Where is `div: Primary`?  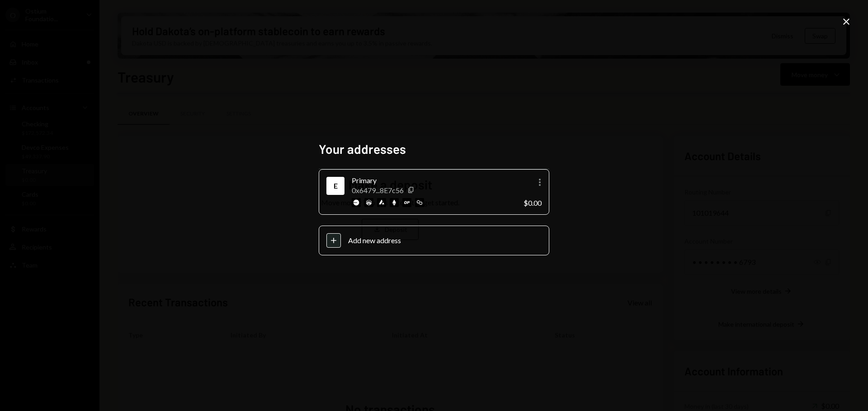
div: Primary is located at coordinates (434, 180).